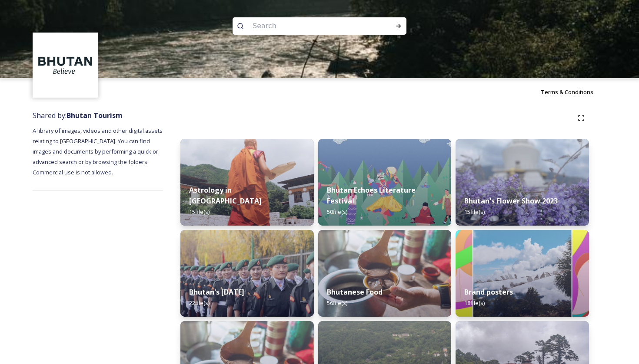 This screenshot has width=639, height=364. I want to click on strong: Brand posters, so click(488, 292).